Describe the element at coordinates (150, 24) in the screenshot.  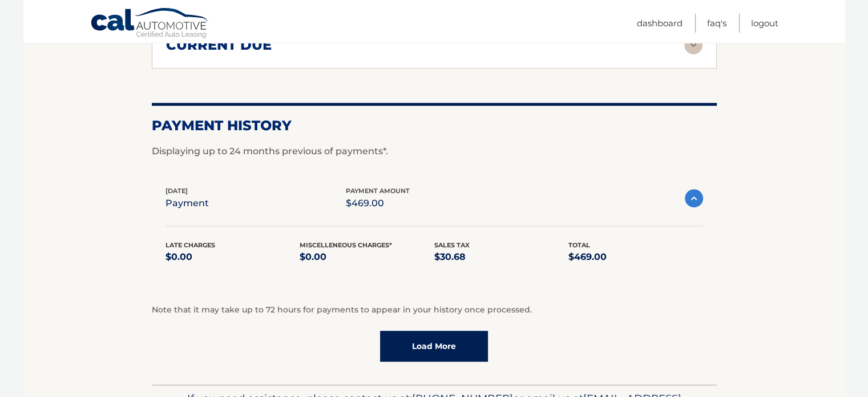
I see `a: Cal Automotive` at that location.